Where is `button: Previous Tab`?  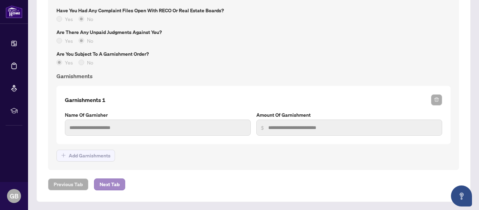
button: Previous Tab is located at coordinates (68, 184).